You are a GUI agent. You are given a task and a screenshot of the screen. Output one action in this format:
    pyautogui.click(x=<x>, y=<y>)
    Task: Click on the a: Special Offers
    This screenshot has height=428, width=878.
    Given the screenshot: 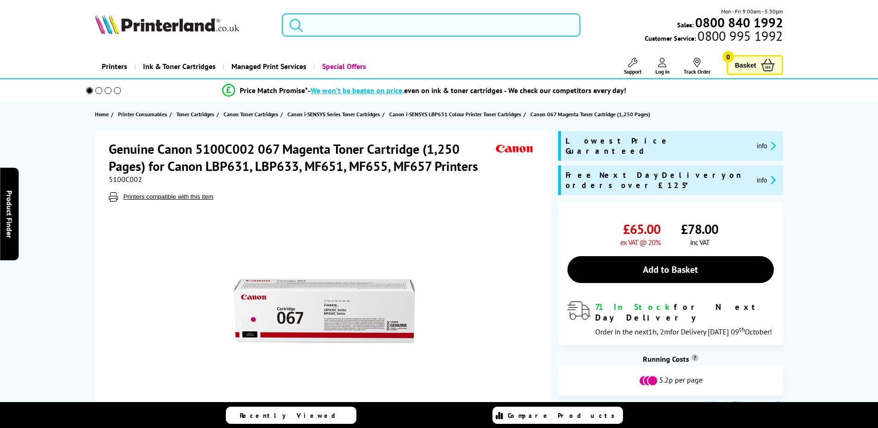 What is the action you would take?
    pyautogui.click(x=343, y=66)
    